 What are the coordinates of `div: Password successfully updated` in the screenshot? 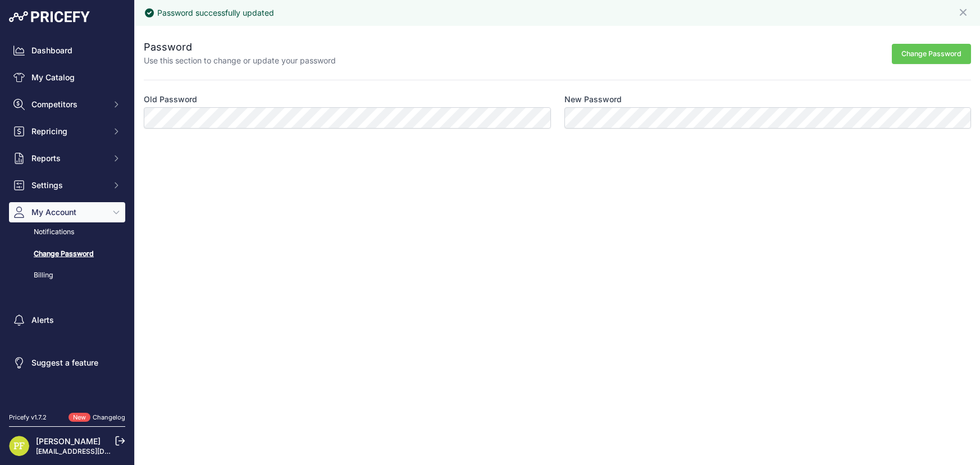 It's located at (215, 13).